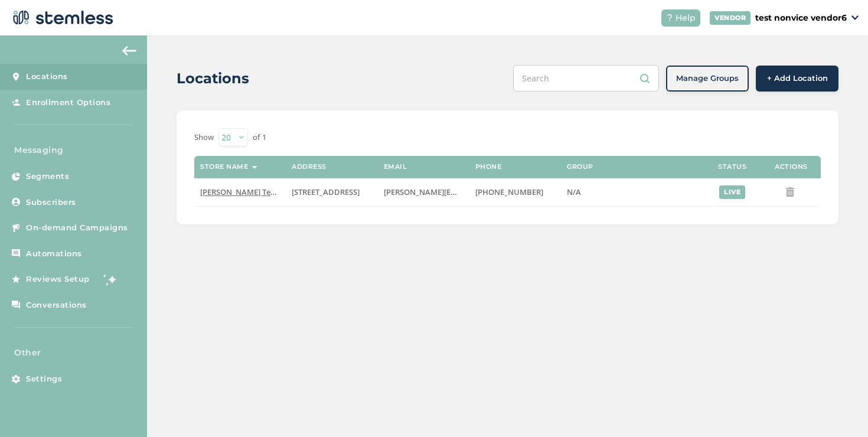  What do you see at coordinates (56, 305) in the screenshot?
I see `span: Conversations` at bounding box center [56, 305].